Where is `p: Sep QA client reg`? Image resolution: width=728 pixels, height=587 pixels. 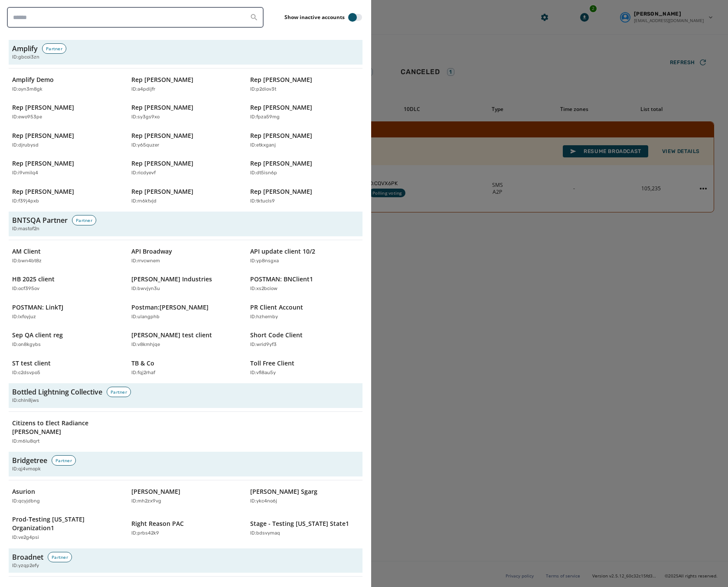 p: Sep QA client reg is located at coordinates (37, 335).